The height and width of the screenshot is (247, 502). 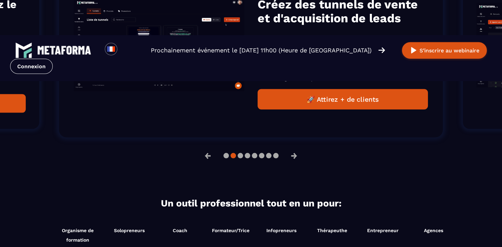 What do you see at coordinates (31, 66) in the screenshot?
I see `a: Connexion` at bounding box center [31, 66].